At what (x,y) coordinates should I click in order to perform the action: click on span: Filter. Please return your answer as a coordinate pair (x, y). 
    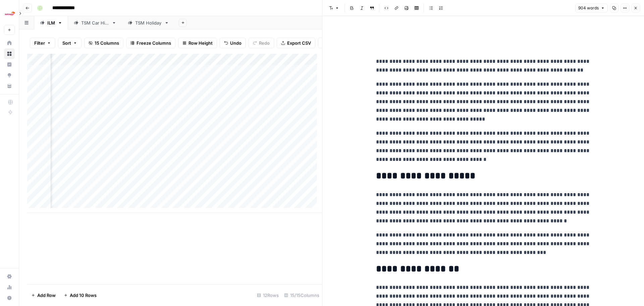
    Looking at the image, I should click on (39, 43).